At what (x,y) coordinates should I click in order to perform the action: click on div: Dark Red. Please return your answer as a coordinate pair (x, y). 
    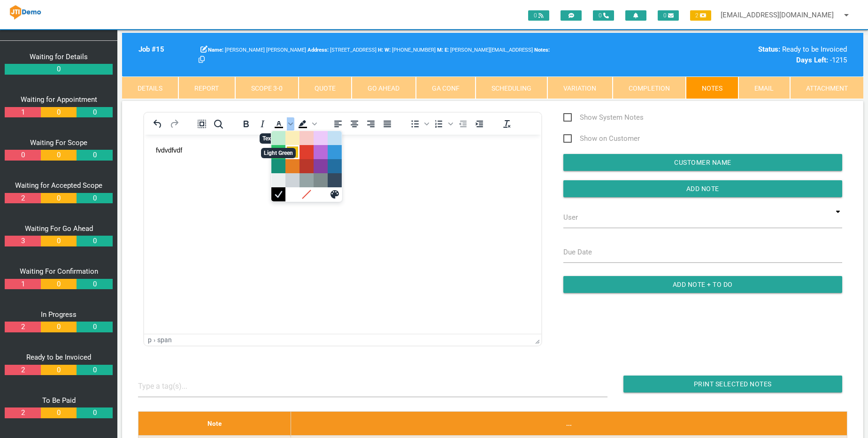
    Looking at the image, I should click on (306, 166).